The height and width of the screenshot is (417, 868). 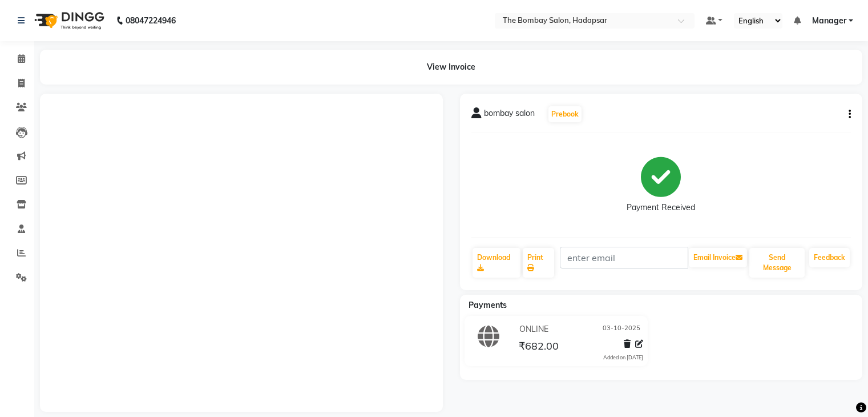 What do you see at coordinates (533, 329) in the screenshot?
I see `span: ONLINE` at bounding box center [533, 329].